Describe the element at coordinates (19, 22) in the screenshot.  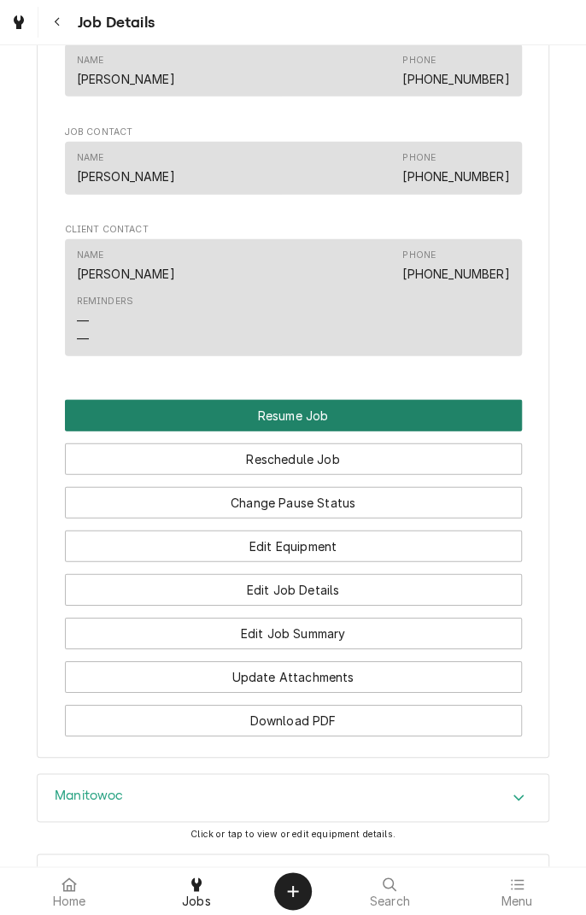
I see `a: Go to Jobs` at that location.